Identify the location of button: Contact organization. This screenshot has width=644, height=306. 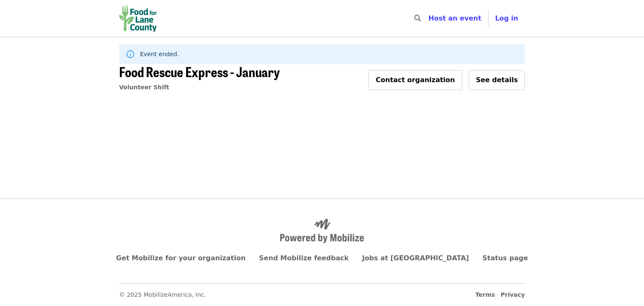
(415, 80).